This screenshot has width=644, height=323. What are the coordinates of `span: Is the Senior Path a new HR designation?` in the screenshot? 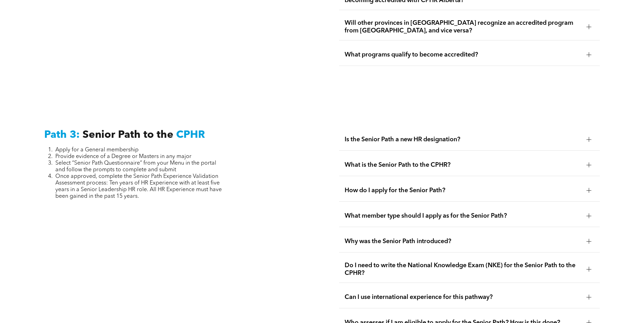 It's located at (463, 139).